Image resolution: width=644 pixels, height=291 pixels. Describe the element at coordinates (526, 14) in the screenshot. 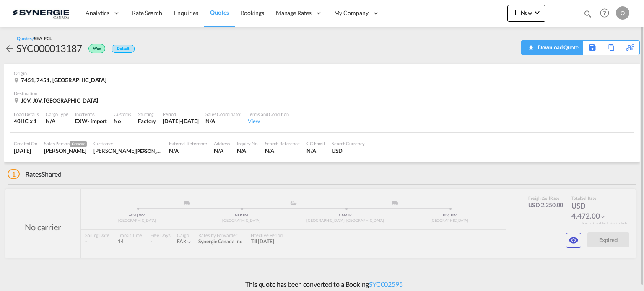

I see `button: icon-plus 400-fgNewicon-chevron-down` at that location.